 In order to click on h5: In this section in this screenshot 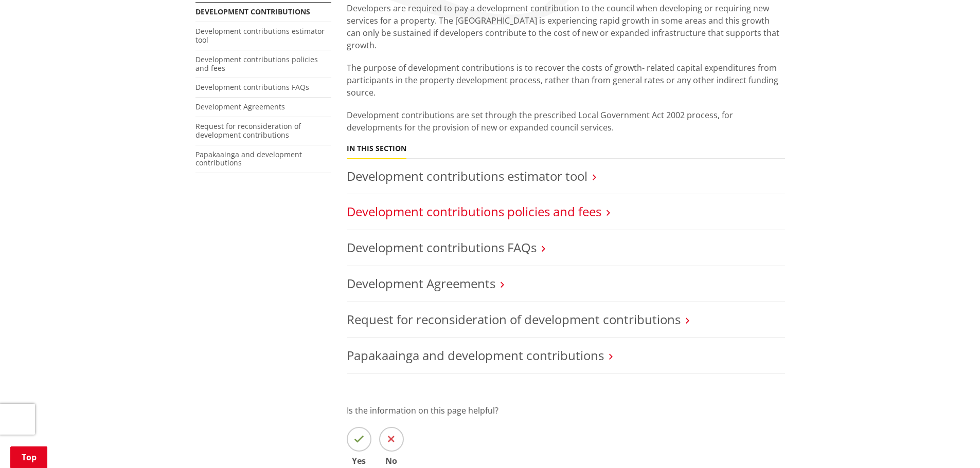, I will do `click(377, 149)`.